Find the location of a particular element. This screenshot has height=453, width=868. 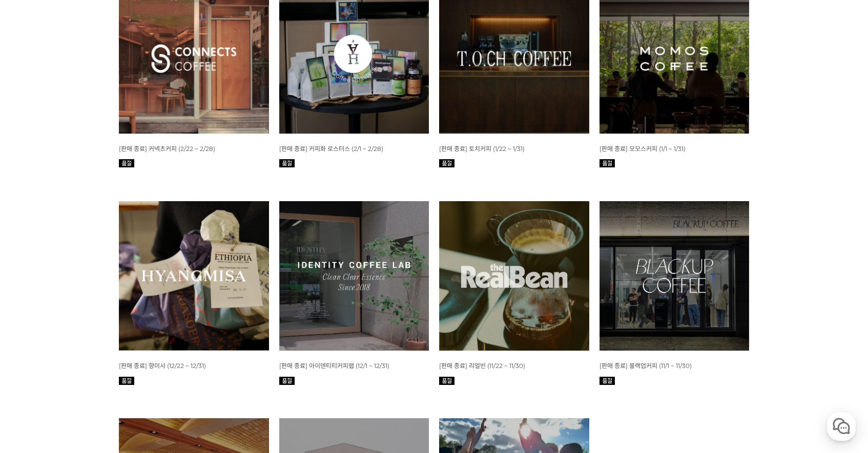

span: [판매 종료] 블랙업커피 (11/1 ~ 11/30) is located at coordinates (645, 366).